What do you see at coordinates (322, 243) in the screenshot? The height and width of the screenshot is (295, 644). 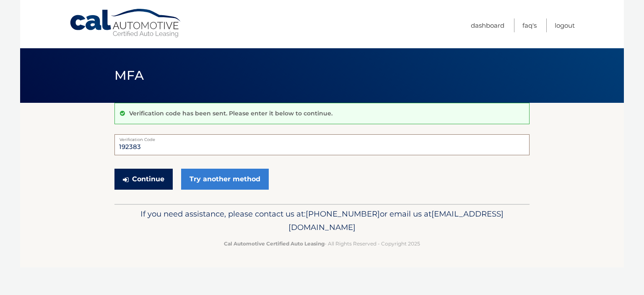 I see `p: - All Rights Reserved - Copyright 2025` at bounding box center [322, 243].